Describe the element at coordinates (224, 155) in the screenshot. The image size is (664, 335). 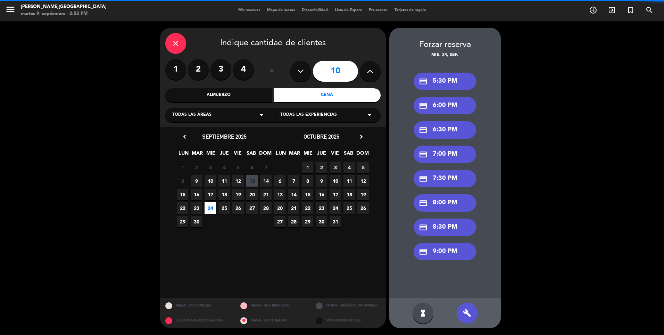
I see `span: JUE` at that location.